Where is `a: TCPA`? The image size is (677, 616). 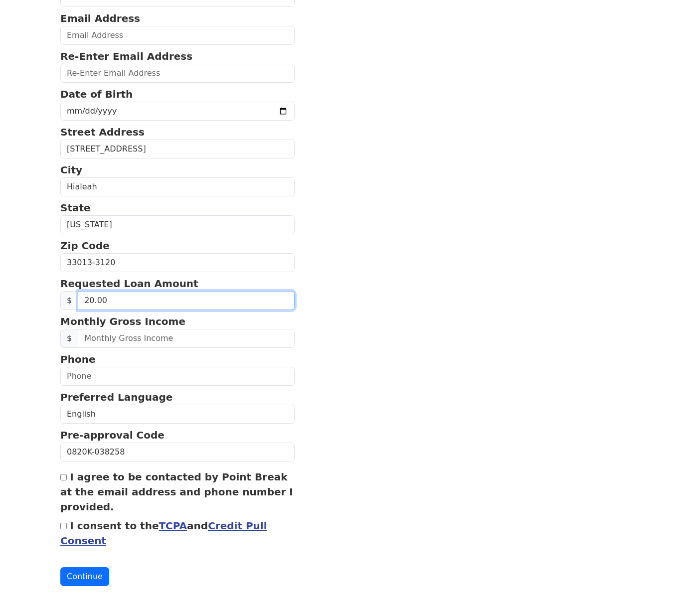 a: TCPA is located at coordinates (172, 526).